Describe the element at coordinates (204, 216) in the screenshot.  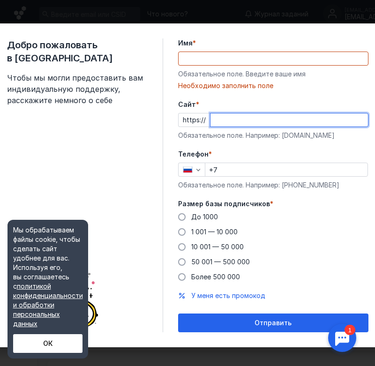
I see `span: До 1000` at that location.